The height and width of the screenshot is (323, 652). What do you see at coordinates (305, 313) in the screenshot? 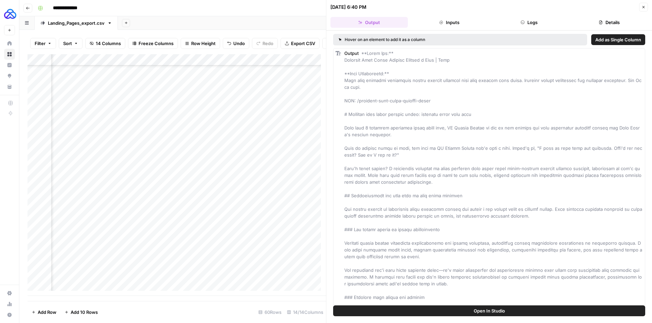
I see `div: 14/14 Columns` at bounding box center [305, 313].